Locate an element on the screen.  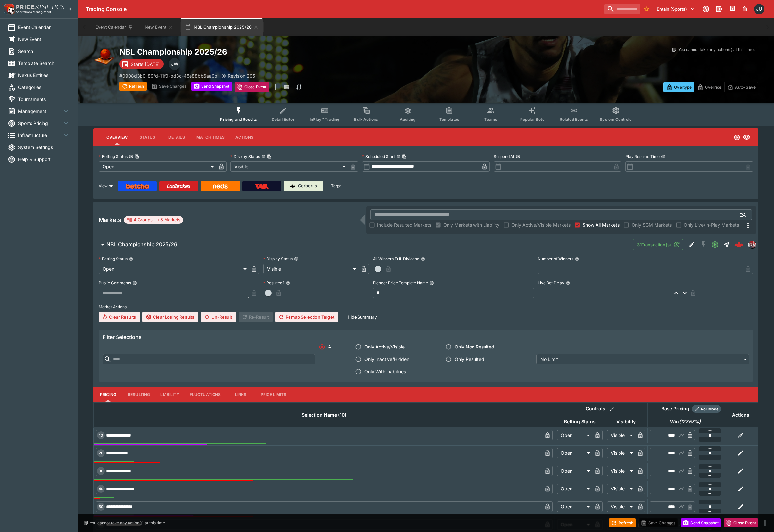
span: Event Calendar is located at coordinates (44, 27).